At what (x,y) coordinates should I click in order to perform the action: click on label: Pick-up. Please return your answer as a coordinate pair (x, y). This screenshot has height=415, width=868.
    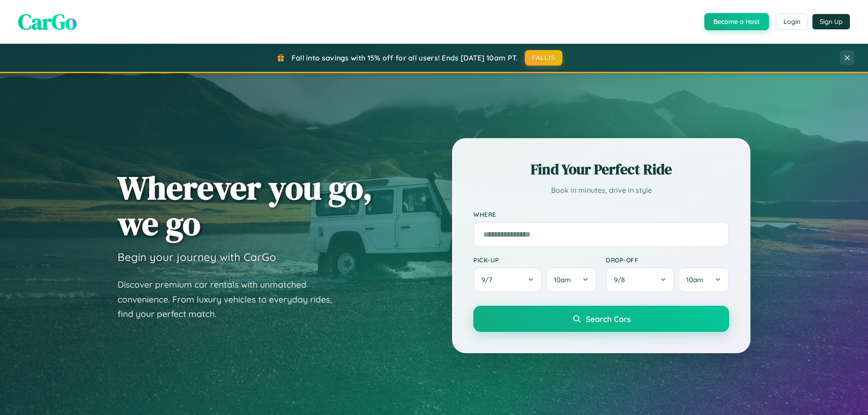
    Looking at the image, I should click on (535, 260).